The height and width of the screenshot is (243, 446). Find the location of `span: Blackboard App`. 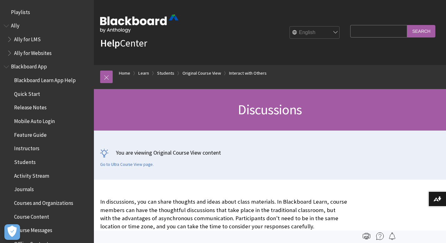

span: Blackboard App is located at coordinates (29, 66).